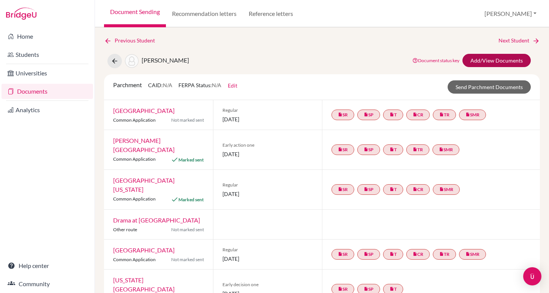  What do you see at coordinates (497, 60) in the screenshot?
I see `a: Add/View Documents` at bounding box center [497, 60].